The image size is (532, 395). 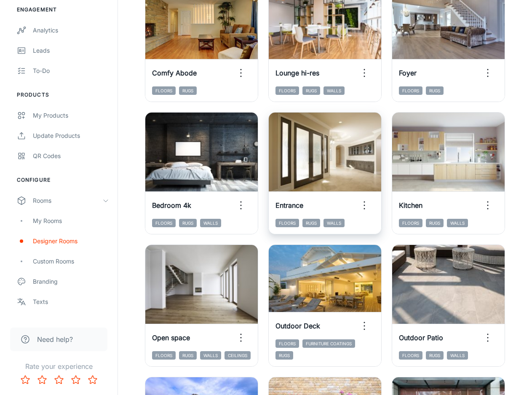 What do you see at coordinates (421, 338) in the screenshot?
I see `h6: Outdoor Patio` at bounding box center [421, 338].